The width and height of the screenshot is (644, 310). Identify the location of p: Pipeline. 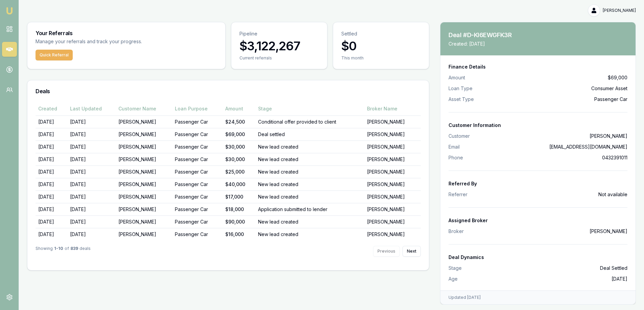
(279, 34).